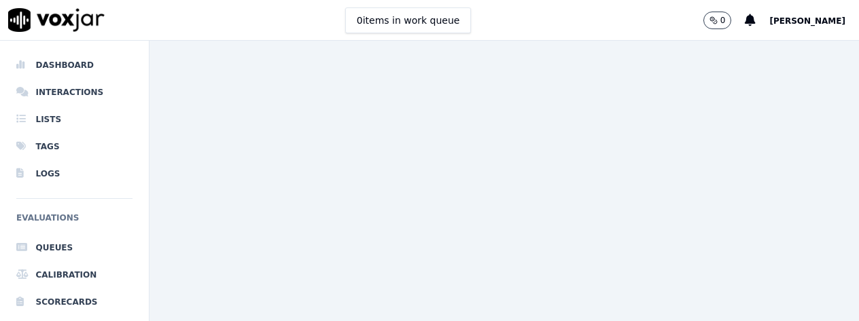 The height and width of the screenshot is (321, 859). Describe the element at coordinates (74, 174) in the screenshot. I see `a: Logs` at that location.